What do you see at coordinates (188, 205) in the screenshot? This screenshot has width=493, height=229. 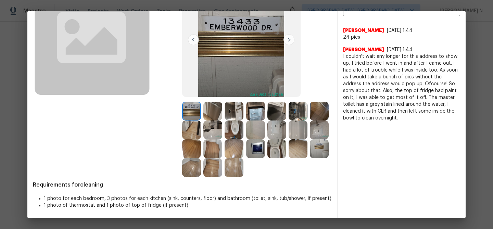 I see `li: 1 photo of thermostat and 1 photo of top of fridge (if present)` at bounding box center [188, 205].